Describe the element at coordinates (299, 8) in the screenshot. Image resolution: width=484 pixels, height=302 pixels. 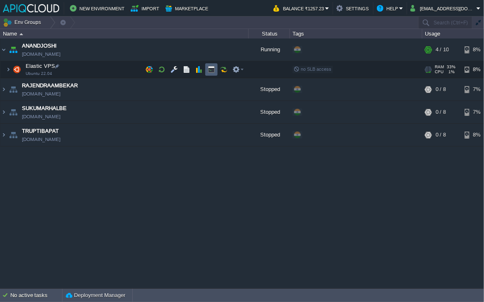
I see `button: Balance ₹1257.23` at that location.